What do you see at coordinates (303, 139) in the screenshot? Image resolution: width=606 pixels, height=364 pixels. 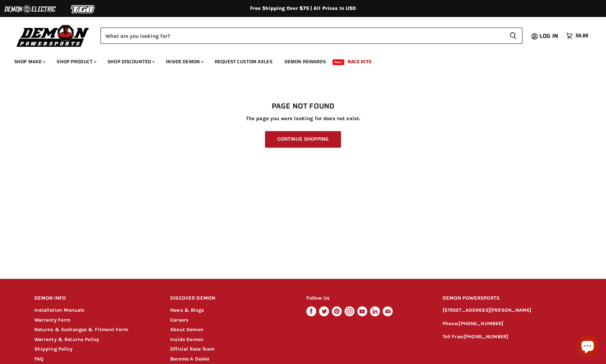 I see `a: Continue Shopping` at bounding box center [303, 139].